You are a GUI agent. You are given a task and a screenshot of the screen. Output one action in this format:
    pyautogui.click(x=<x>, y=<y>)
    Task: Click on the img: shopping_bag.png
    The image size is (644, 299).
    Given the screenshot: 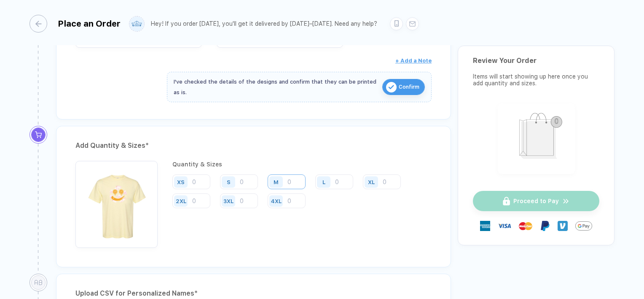 What is the action you would take?
    pyautogui.click(x=536, y=137)
    